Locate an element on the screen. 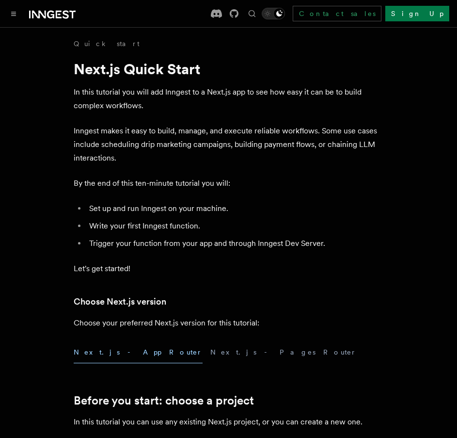 The height and width of the screenshot is (438, 457). button: Find something... is located at coordinates (252, 14).